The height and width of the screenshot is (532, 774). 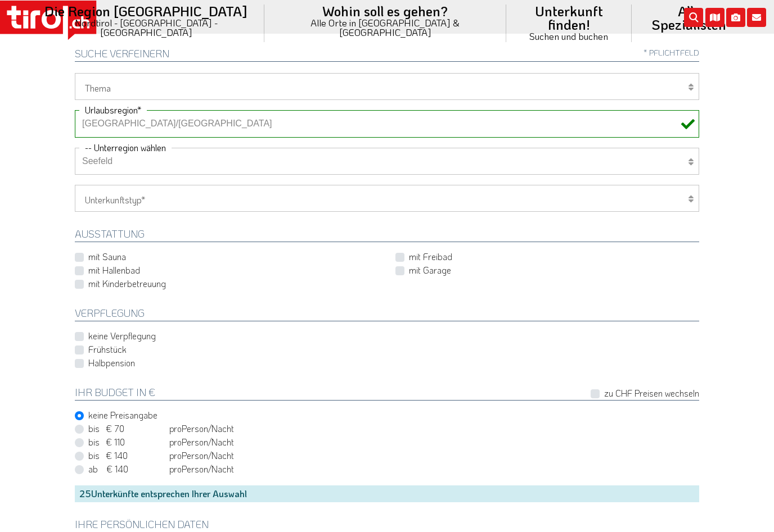 I want to click on i: Karte öffnen, so click(x=714, y=18).